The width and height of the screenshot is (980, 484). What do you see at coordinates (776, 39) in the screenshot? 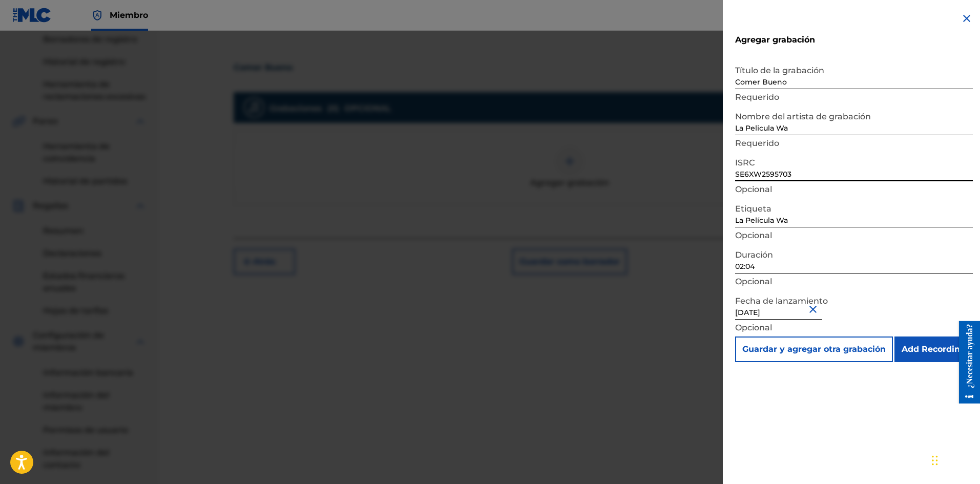
I see `font: Agregar grabación` at bounding box center [776, 39].